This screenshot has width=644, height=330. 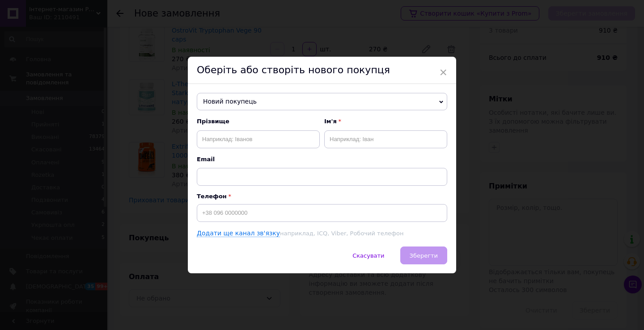 I want to click on span: наприклад, ICQ, Viber, Робочий телефон, so click(x=341, y=233).